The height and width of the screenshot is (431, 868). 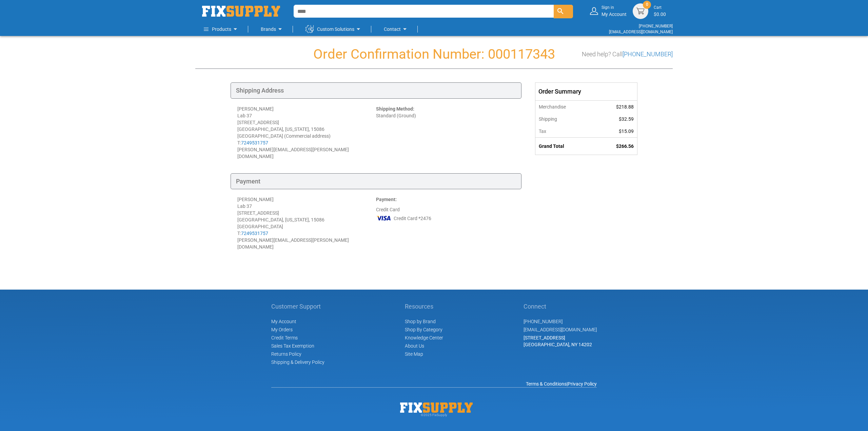 I want to click on span: My Account, so click(x=284, y=322).